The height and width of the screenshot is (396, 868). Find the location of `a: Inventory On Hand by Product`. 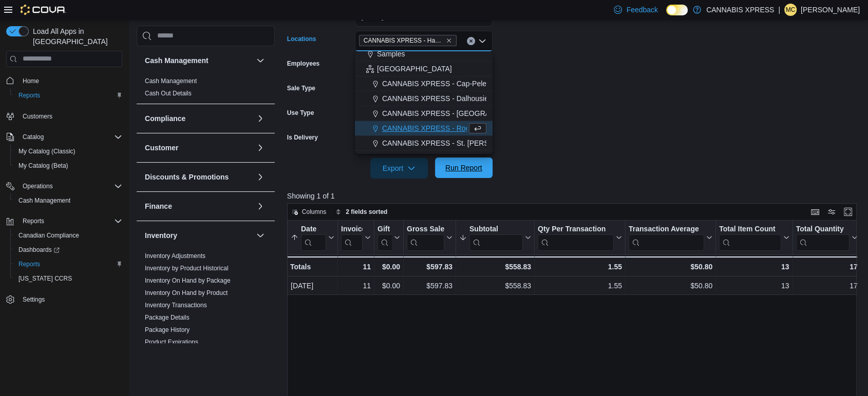

a: Inventory On Hand by Product is located at coordinates (186, 293).